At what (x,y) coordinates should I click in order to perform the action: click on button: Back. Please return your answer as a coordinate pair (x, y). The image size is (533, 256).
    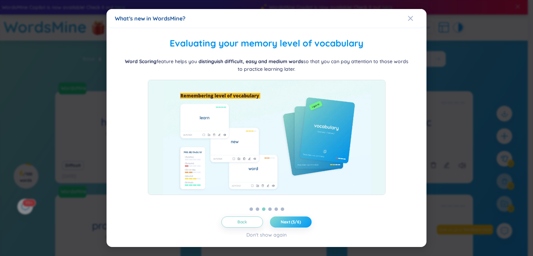
    Looking at the image, I should click on (242, 222).